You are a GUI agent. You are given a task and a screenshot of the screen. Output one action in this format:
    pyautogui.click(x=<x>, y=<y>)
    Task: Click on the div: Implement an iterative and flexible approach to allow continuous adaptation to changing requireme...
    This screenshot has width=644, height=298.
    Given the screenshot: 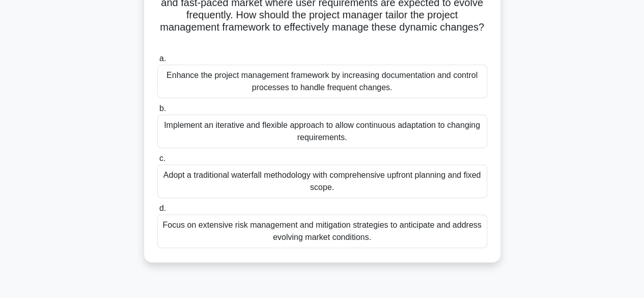 What is the action you would take?
    pyautogui.click(x=322, y=131)
    